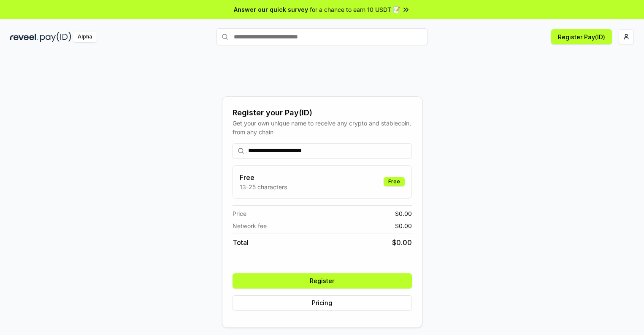 The width and height of the screenshot is (644, 335). What do you see at coordinates (250, 225) in the screenshot?
I see `span: Network fee` at bounding box center [250, 225].